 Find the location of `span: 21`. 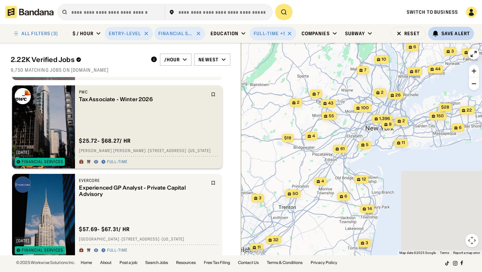

span: 21 is located at coordinates (472, 52).